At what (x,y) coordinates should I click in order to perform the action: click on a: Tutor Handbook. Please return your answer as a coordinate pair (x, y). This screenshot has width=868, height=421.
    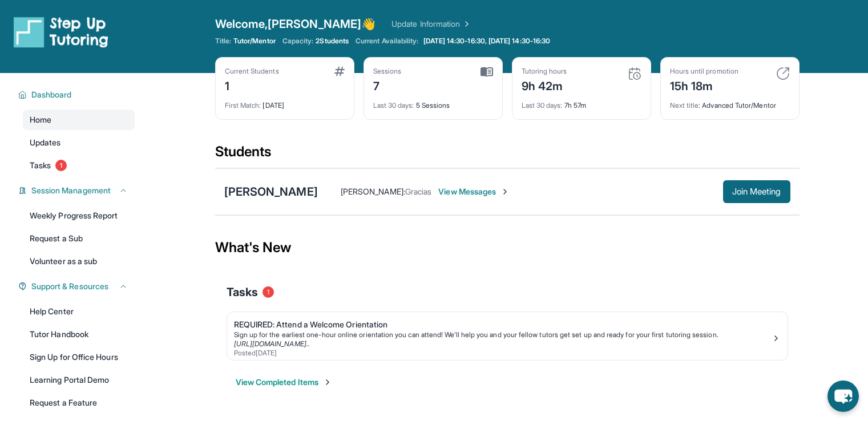
    Looking at the image, I should click on (79, 334).